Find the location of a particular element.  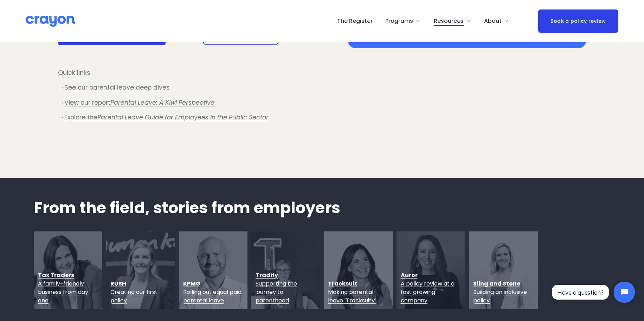

a: Tracksuit is located at coordinates (342, 283).